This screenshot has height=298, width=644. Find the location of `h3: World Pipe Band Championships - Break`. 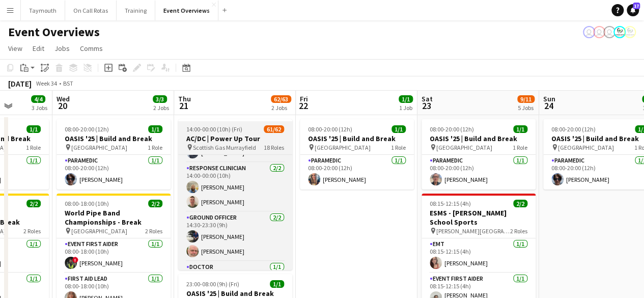

h3: World Pipe Band Championships - Break is located at coordinates (114, 218).